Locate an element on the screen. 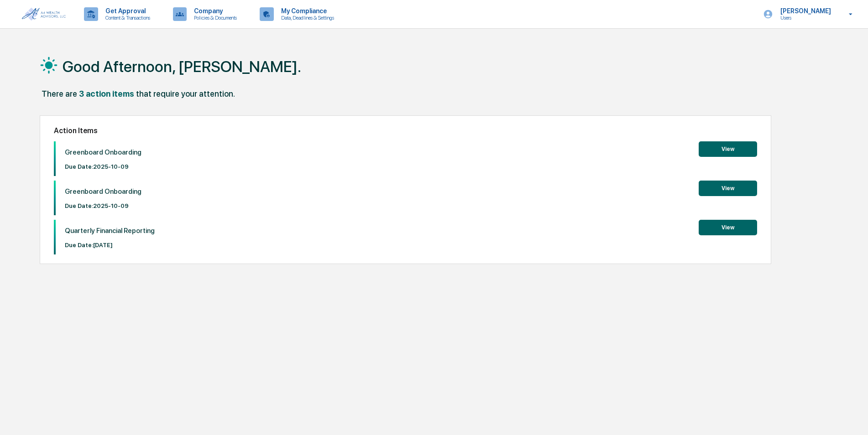 The height and width of the screenshot is (435, 868). p: Policies & Documents is located at coordinates (214, 17).